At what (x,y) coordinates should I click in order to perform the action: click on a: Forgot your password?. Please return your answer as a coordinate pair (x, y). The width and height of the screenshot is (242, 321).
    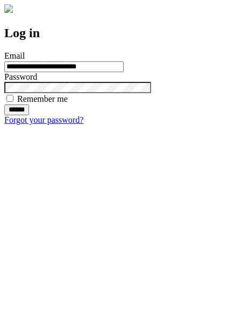
    Looking at the image, I should click on (44, 119).